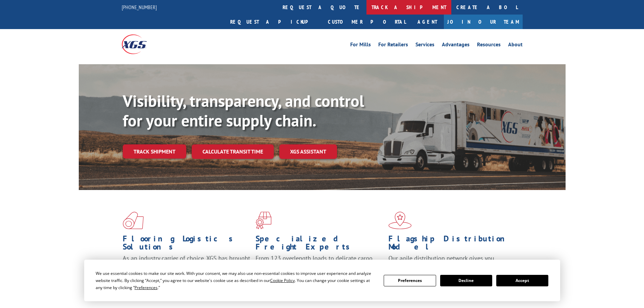 The width and height of the screenshot is (644, 308). Describe the element at coordinates (322, 280) in the screenshot. I see `div: Cookie Consent Prompt` at that location.